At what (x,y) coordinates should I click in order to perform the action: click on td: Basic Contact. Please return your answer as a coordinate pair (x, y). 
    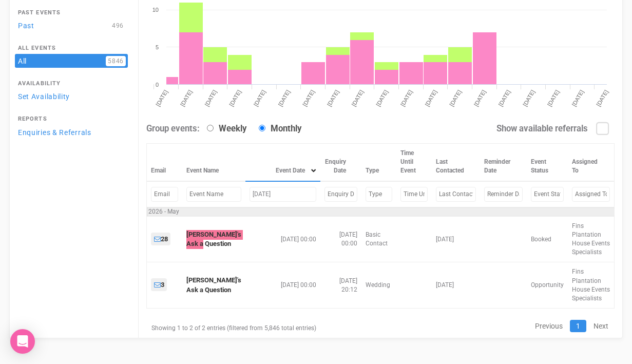
    Looking at the image, I should click on (379, 239).